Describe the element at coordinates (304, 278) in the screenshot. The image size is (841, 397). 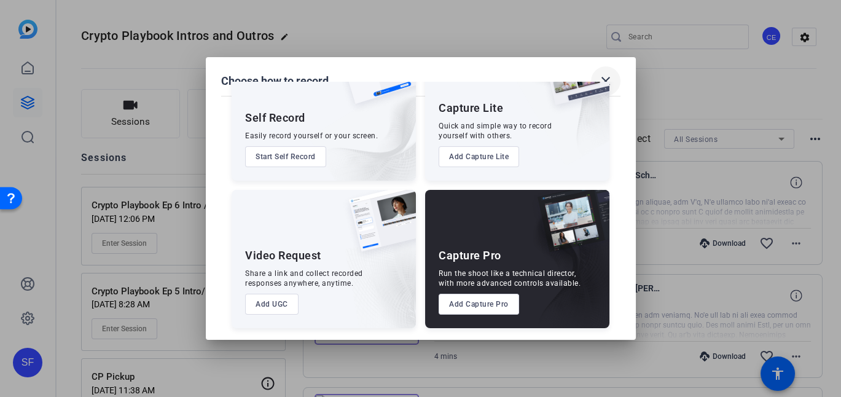
I see `div: Share a link and collect recorded responses anywhere, anytime.` at that location.